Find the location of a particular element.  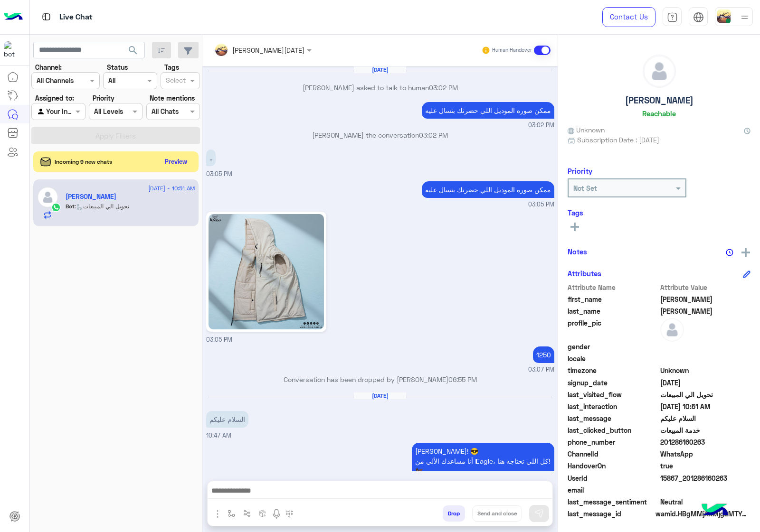

span: تحويل الي المبيعات is located at coordinates (705, 395).